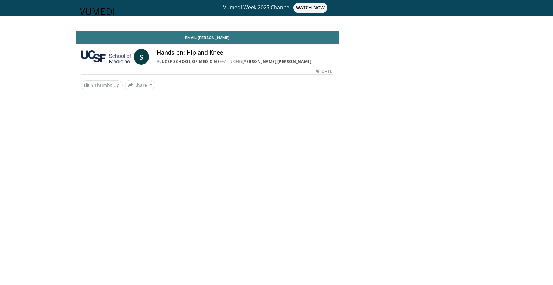  Describe the element at coordinates (97, 12) in the screenshot. I see `img: VuMedi Logo` at that location.